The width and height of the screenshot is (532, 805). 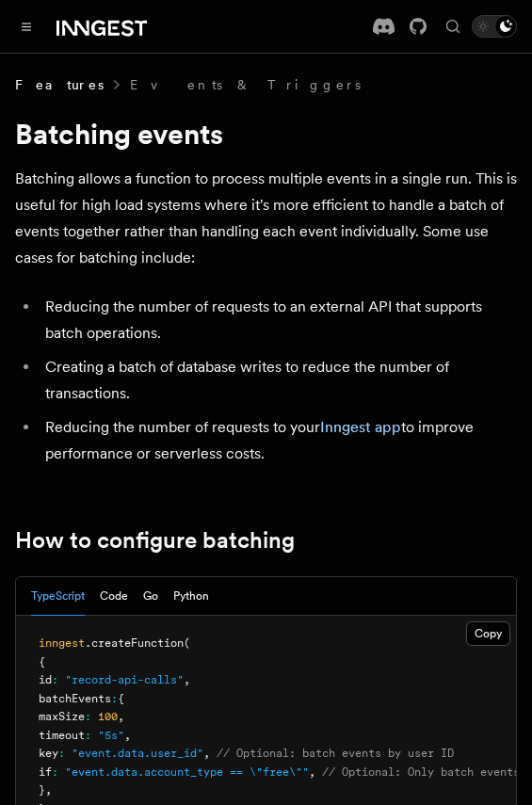 I want to click on li: Reducing the number of requests to an external API that supports batch operations., so click(x=277, y=320).